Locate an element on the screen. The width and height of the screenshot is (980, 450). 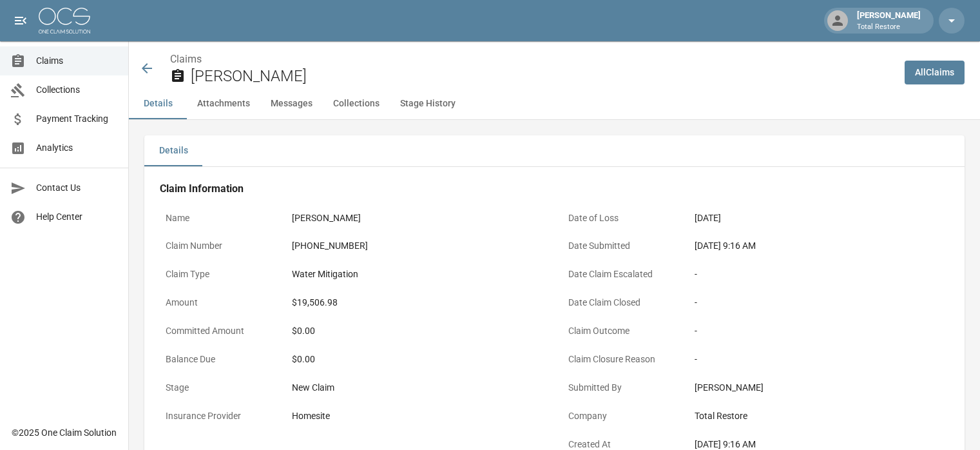
span: Analytics is located at coordinates (77, 147).